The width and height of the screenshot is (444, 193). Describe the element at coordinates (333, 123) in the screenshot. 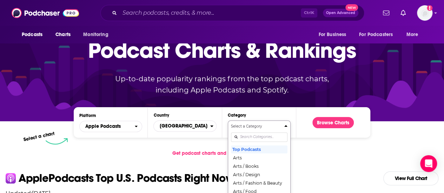

I see `button: Browse Charts` at that location.